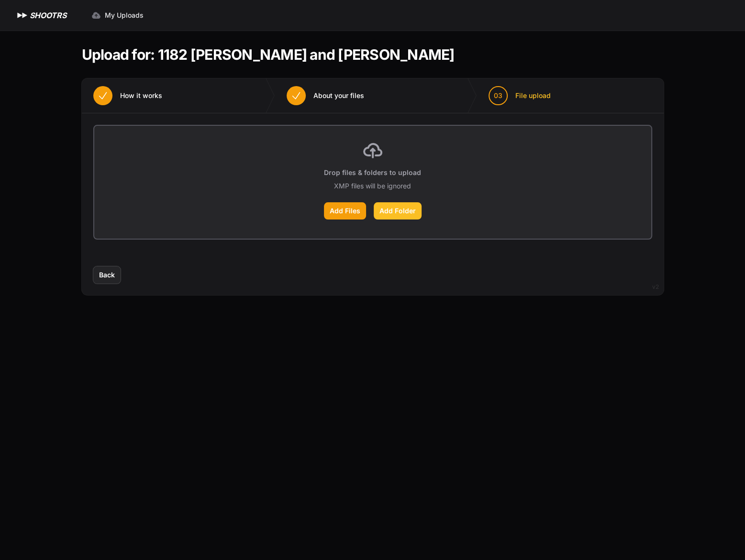 Image resolution: width=745 pixels, height=560 pixels. Describe the element at coordinates (124, 15) in the screenshot. I see `span: My Uploads` at that location.